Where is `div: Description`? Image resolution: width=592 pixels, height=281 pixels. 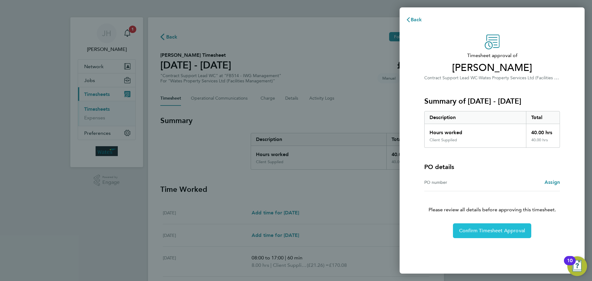
div: Description is located at coordinates (475, 118).